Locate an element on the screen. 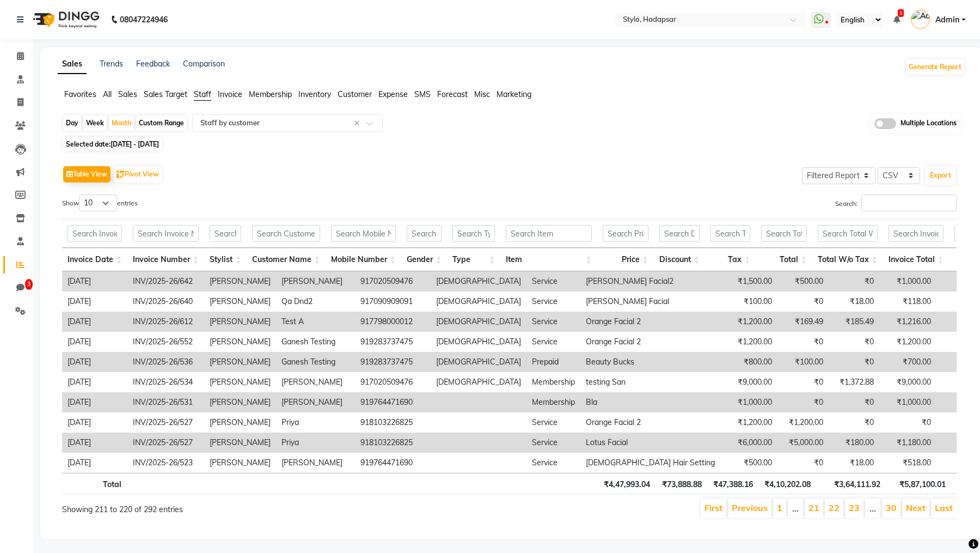  td: ₹518.00 is located at coordinates (908, 462).